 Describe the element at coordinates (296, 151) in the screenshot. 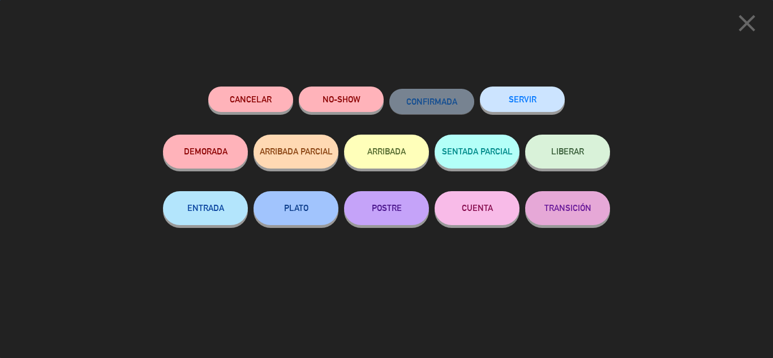

I see `span: ARRIBADA PARCIAL` at that location.